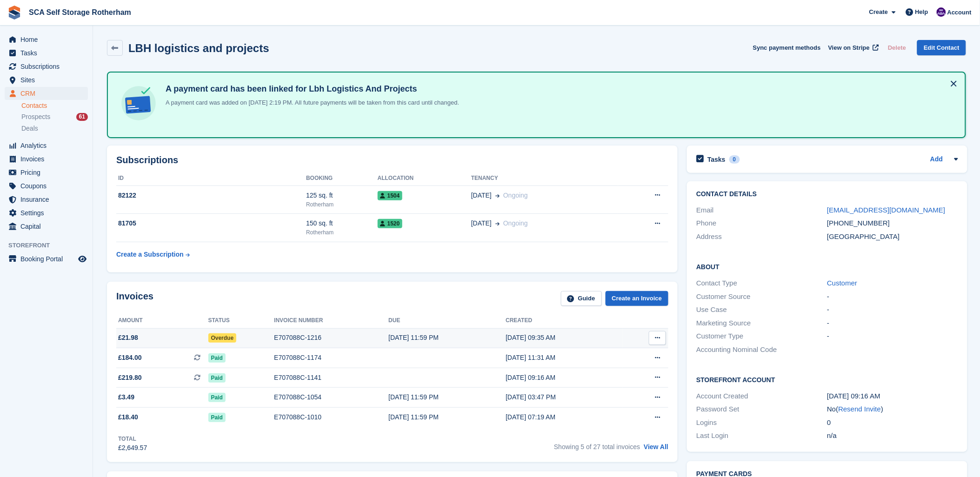 The height and width of the screenshot is (477, 980). Describe the element at coordinates (392, 160) in the screenshot. I see `h2: Subscriptions` at that location.